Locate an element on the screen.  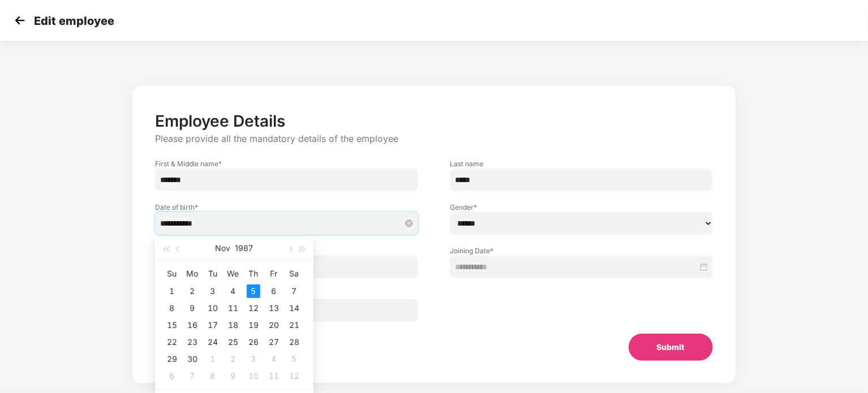
td: 1987-11-28 is located at coordinates (295, 342).